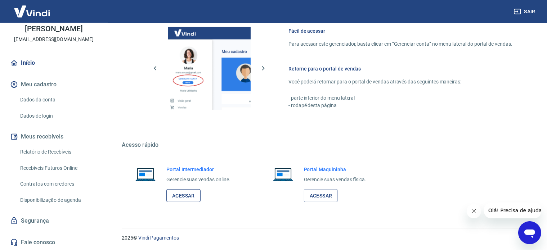  Describe the element at coordinates (54, 137) in the screenshot. I see `button: Meus recebíveis` at that location.